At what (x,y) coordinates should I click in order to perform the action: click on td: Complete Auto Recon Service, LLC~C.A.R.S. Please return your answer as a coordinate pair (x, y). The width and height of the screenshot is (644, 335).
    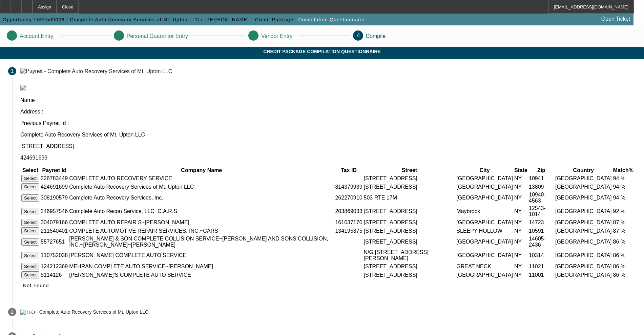
    Looking at the image, I should click on (201, 211).